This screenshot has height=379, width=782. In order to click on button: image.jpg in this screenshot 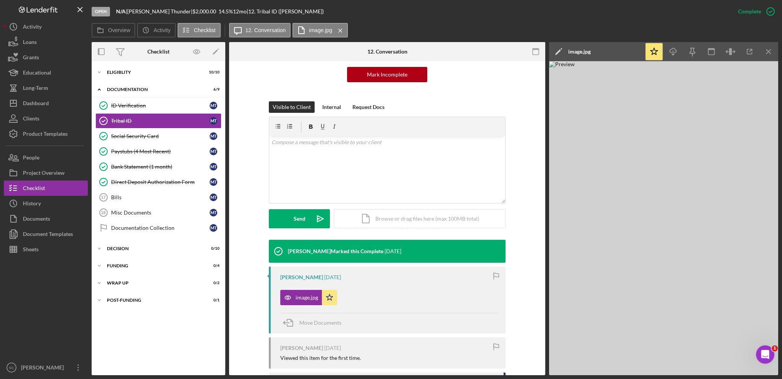, I will do `click(320, 30)`.